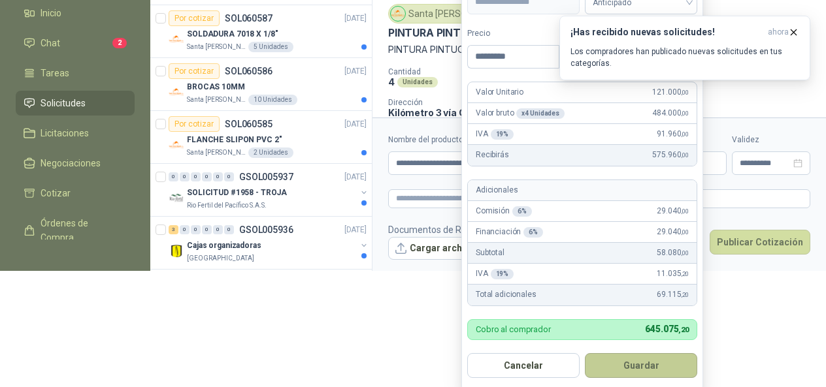 This screenshot has height=387, width=826. What do you see at coordinates (248, 18) in the screenshot?
I see `p: SOL060587` at bounding box center [248, 18].